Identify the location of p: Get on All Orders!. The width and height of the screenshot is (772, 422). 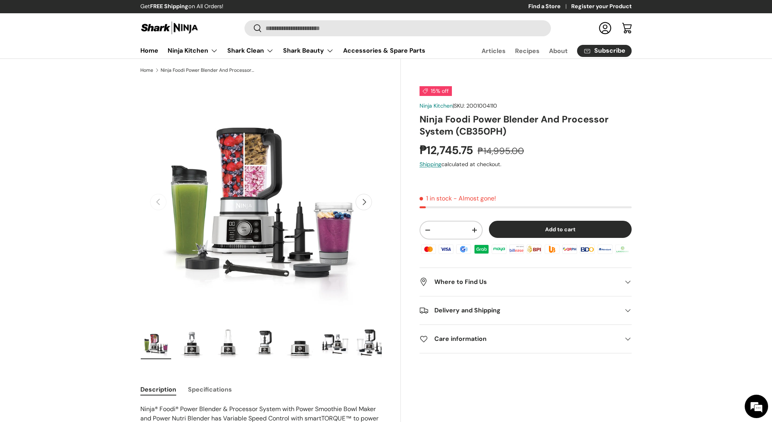
(182, 7).